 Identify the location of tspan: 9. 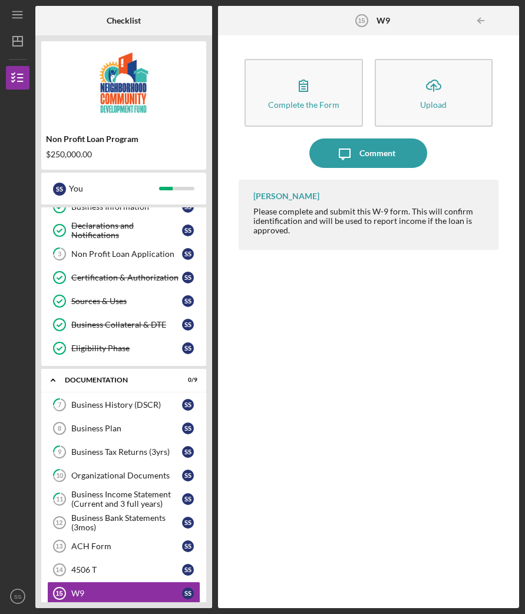
(60, 452).